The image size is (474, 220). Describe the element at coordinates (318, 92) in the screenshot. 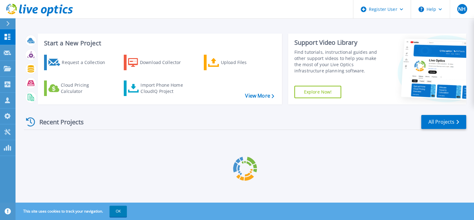

I see `a: Explore Now!` at that location.